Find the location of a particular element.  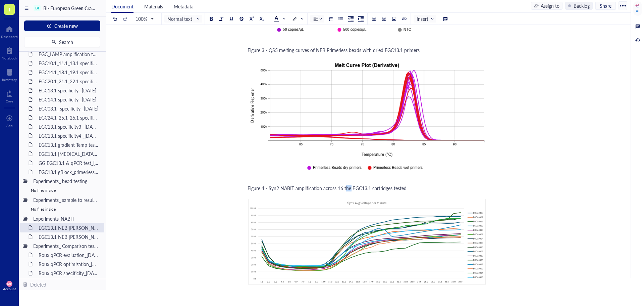

div: Assign to is located at coordinates (550, 5).